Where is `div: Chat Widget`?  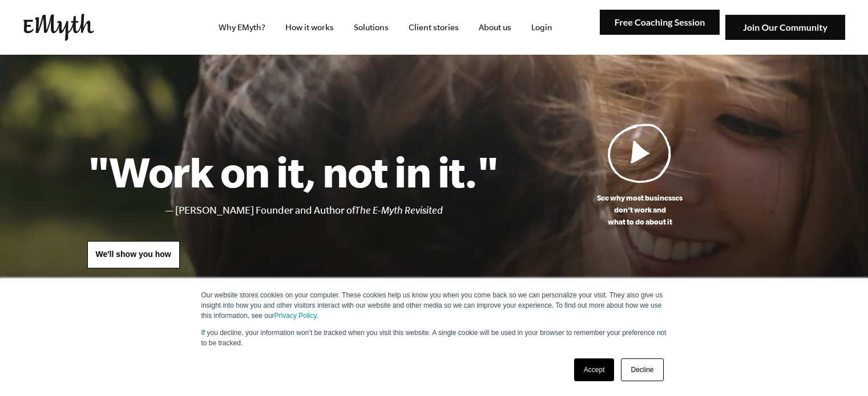
div: Chat Widget is located at coordinates (839, 369).